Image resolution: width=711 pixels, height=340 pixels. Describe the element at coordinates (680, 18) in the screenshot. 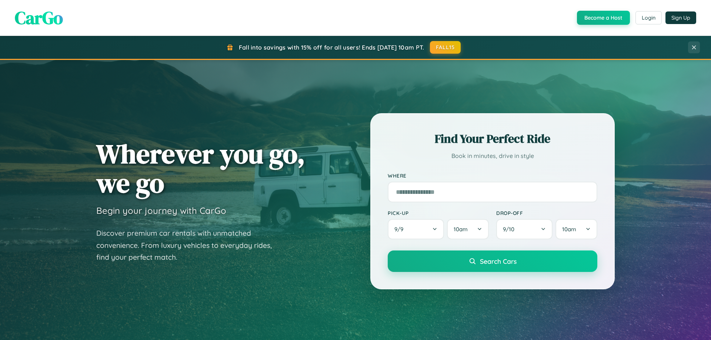

I see `button: Sign Up` at that location.